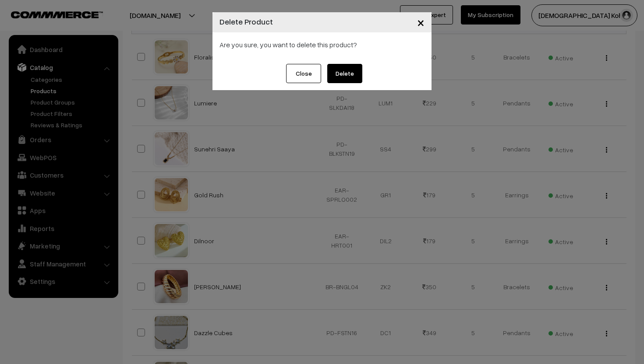 This screenshot has height=364, width=644. I want to click on h4: Delete Product, so click(246, 22).